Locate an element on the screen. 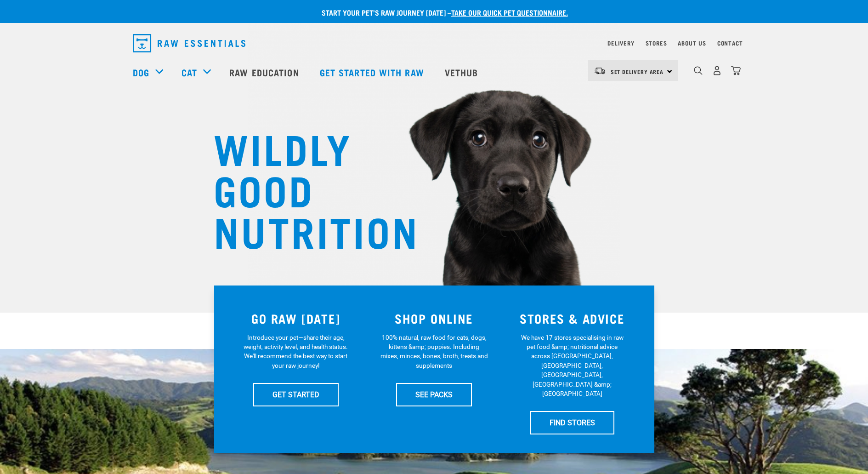 This screenshot has width=868, height=474. a: Contact is located at coordinates (730, 43).